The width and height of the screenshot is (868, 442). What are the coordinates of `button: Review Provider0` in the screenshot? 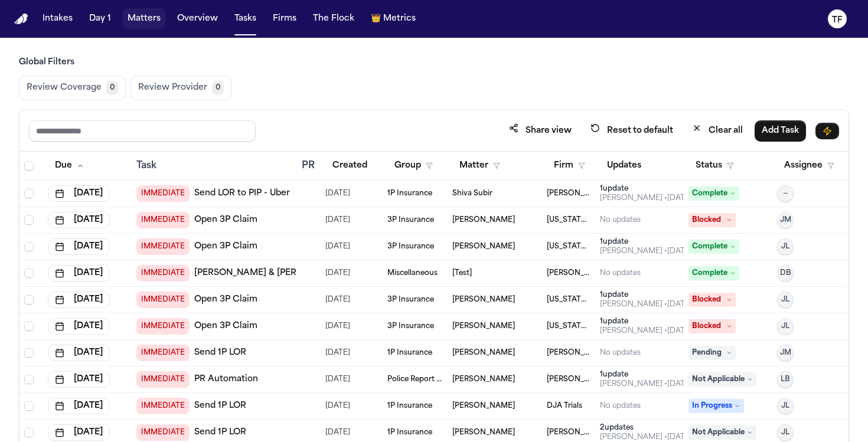 It's located at (181, 88).